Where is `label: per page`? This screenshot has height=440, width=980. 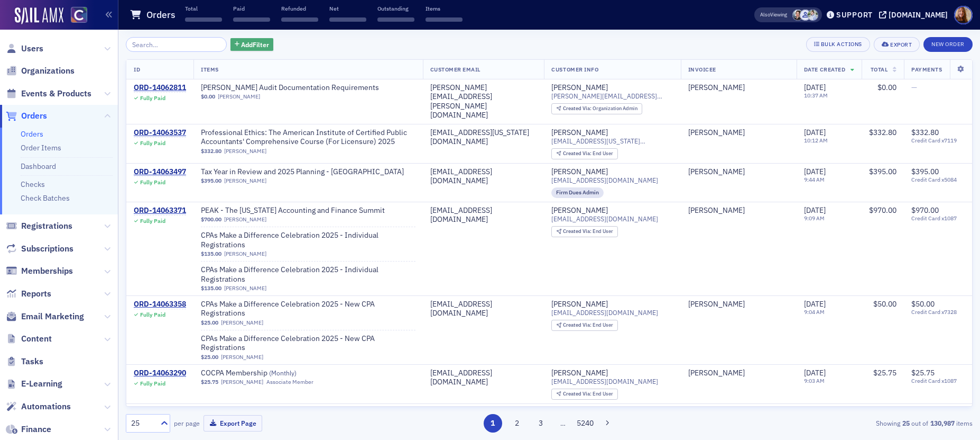 label: per page is located at coordinates (186, 423).